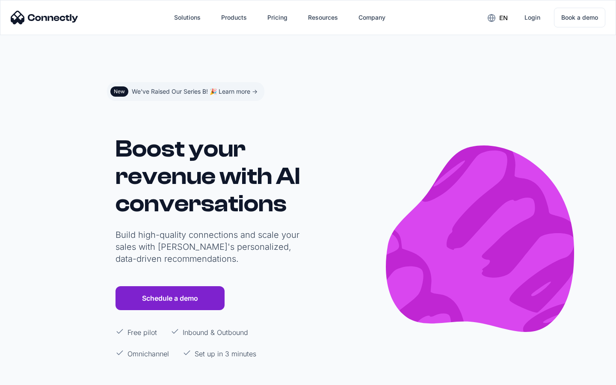 The width and height of the screenshot is (616, 385). Describe the element at coordinates (372, 18) in the screenshot. I see `div: Company` at that location.